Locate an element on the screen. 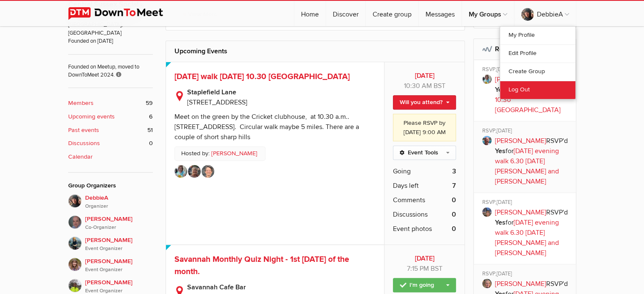 The height and width of the screenshot is (294, 644). img: DebbieA is located at coordinates (75, 202).